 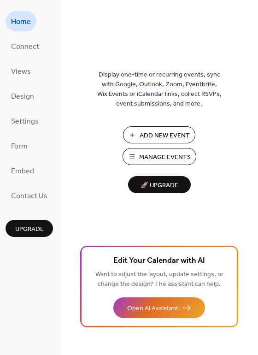 I want to click on span: Design, so click(x=23, y=97).